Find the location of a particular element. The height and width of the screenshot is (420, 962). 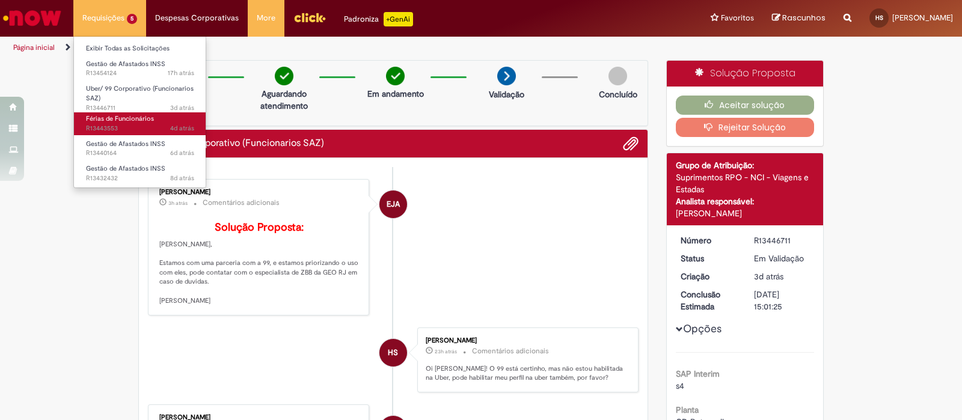

span: EJA is located at coordinates (393, 204).